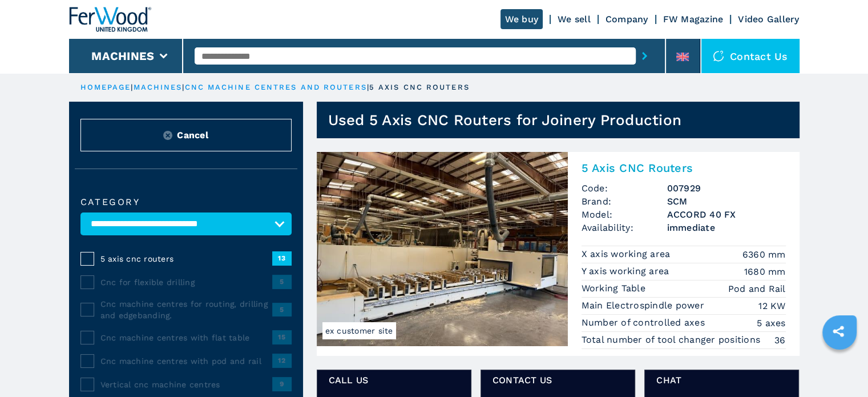 This screenshot has height=397, width=868. What do you see at coordinates (625, 227) in the screenshot?
I see `span: Availability:` at bounding box center [625, 227].